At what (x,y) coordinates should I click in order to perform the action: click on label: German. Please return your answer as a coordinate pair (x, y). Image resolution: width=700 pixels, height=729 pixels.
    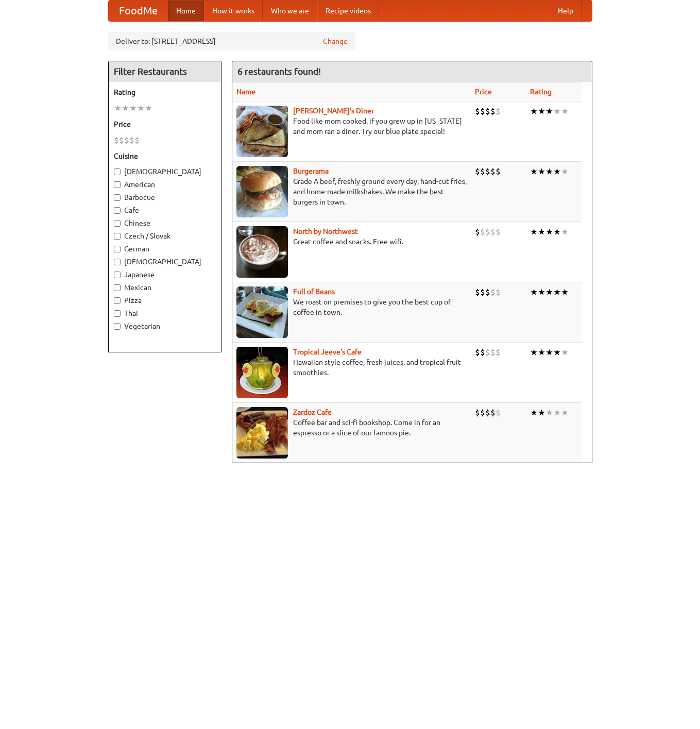
    Looking at the image, I should click on (165, 249).